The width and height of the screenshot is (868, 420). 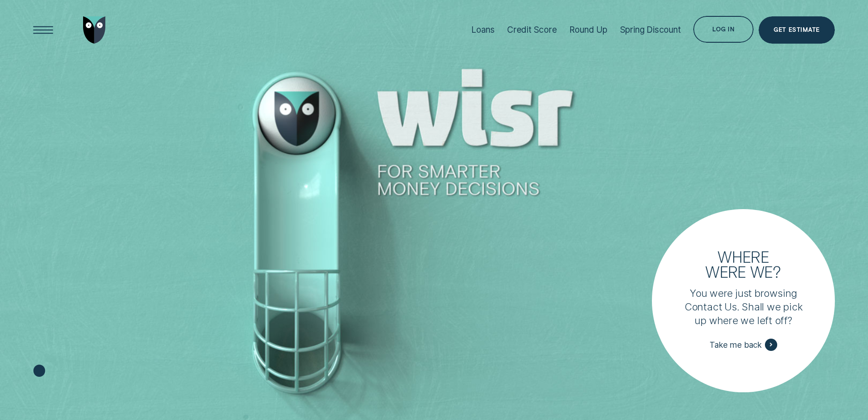 What do you see at coordinates (589, 29) in the screenshot?
I see `div: Round Up` at bounding box center [589, 29].